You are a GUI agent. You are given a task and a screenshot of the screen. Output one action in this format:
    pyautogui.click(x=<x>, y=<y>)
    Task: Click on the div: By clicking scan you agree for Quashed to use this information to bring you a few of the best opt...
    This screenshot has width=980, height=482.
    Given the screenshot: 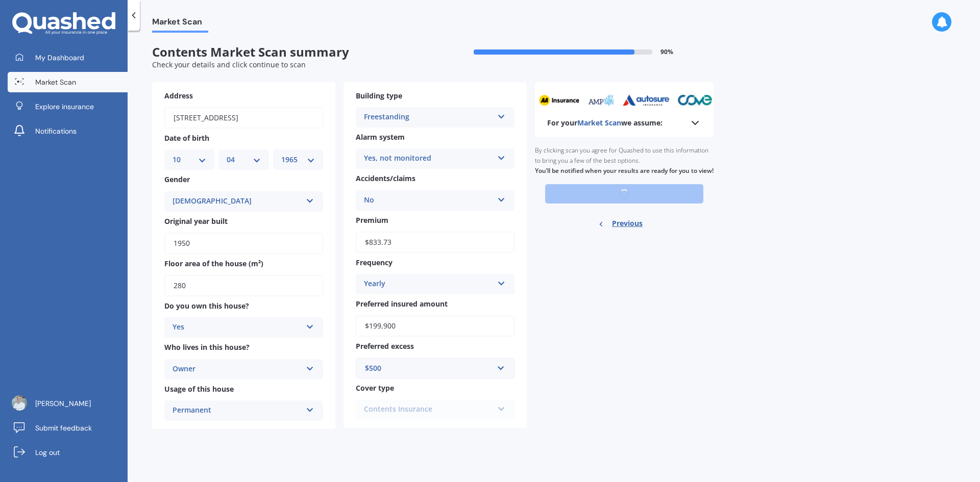 What is the action you would take?
    pyautogui.click(x=625, y=161)
    